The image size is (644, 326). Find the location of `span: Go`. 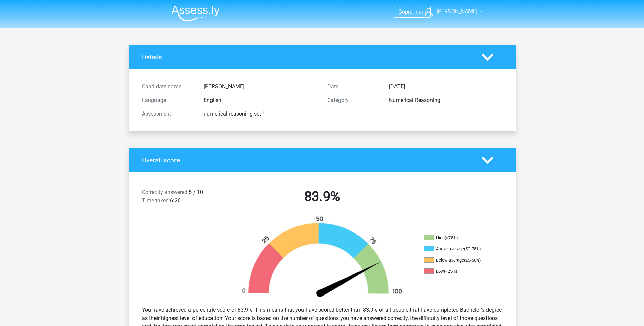

span: Go is located at coordinates (401, 11).